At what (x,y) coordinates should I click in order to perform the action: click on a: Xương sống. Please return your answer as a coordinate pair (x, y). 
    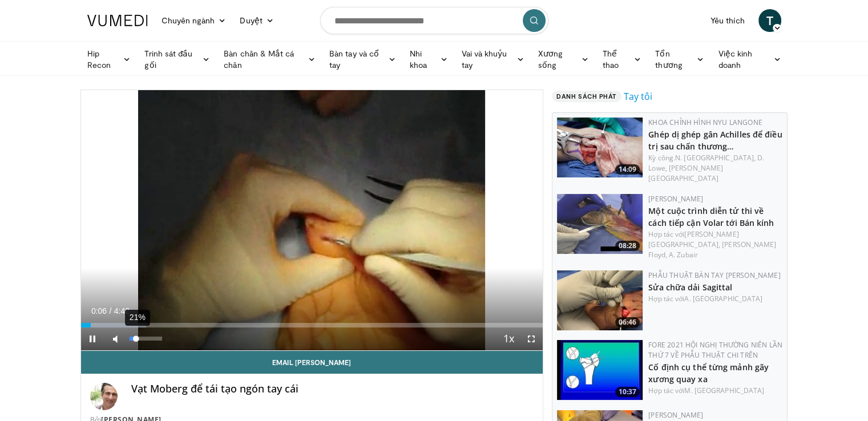
    Looking at the image, I should click on (563, 59).